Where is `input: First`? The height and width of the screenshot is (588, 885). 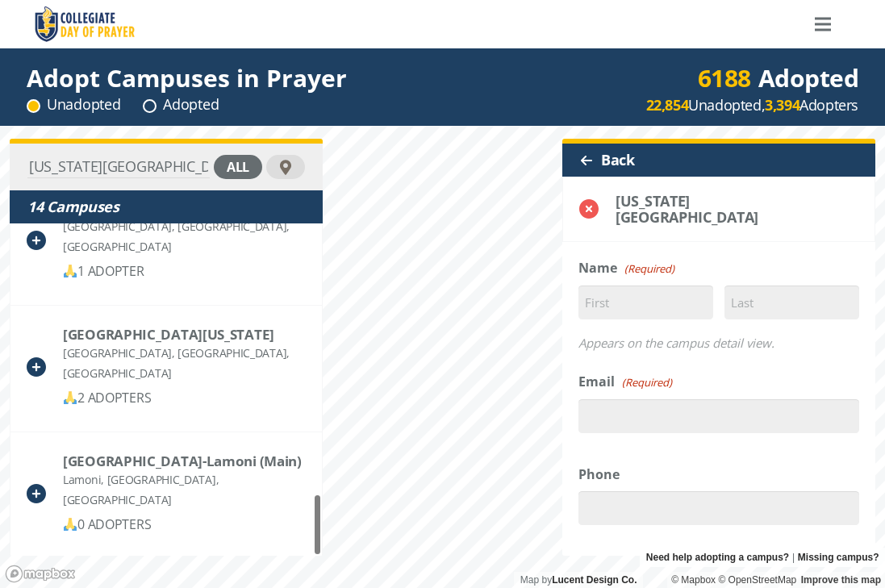 input: First is located at coordinates (645, 303).